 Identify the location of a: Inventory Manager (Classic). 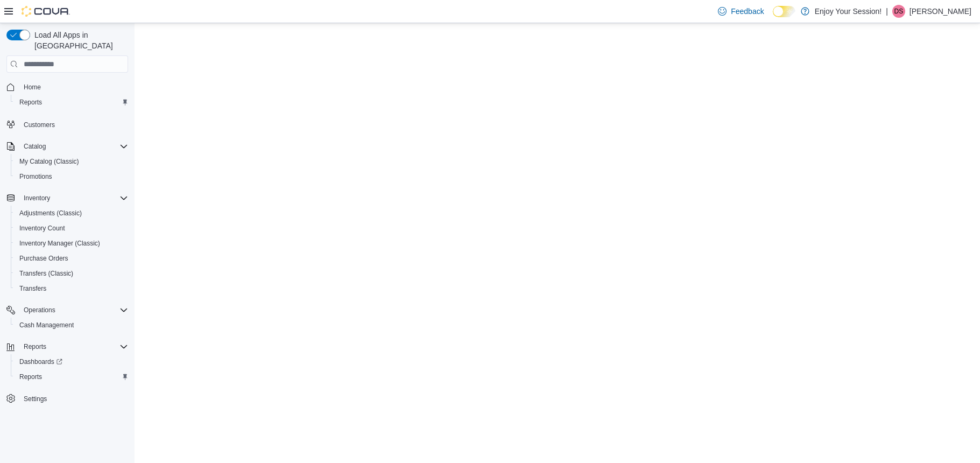
(60, 244).